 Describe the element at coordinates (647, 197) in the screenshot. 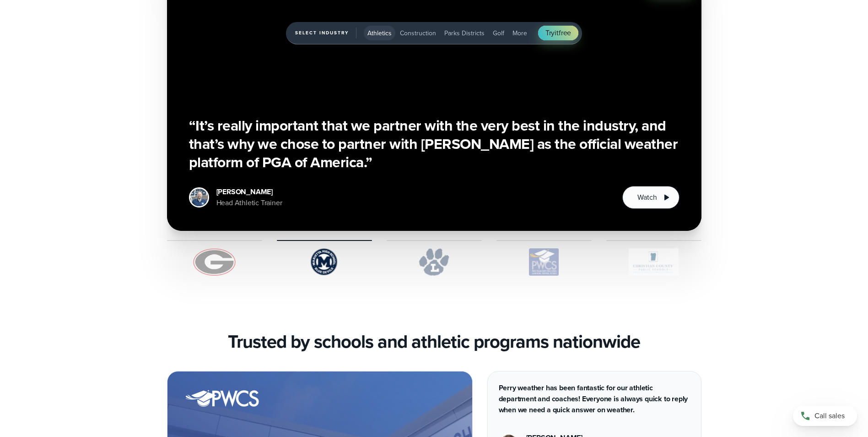

I see `span: Watch` at that location.